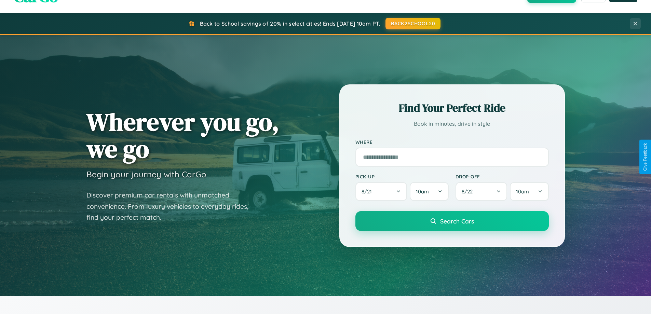  What do you see at coordinates (452, 108) in the screenshot?
I see `h2: Find Your Perfect Ride` at bounding box center [452, 108].